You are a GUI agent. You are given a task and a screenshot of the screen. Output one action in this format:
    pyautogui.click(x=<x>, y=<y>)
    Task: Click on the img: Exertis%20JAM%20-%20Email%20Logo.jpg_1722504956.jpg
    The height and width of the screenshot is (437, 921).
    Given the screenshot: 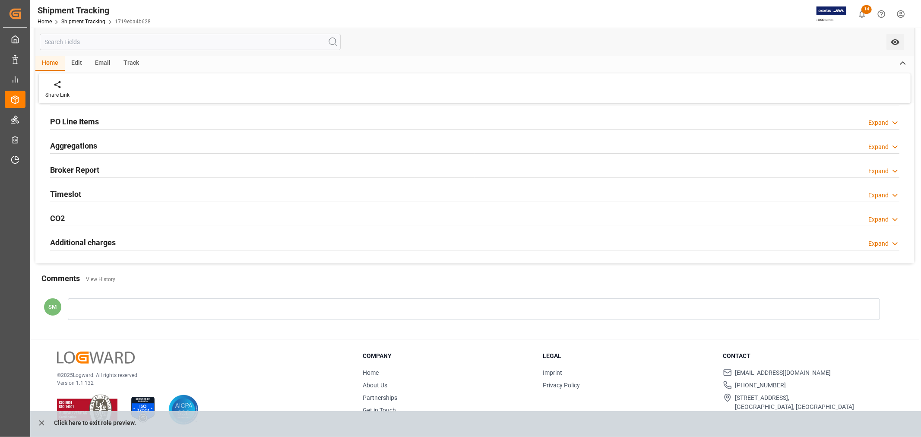 What is the action you would take?
    pyautogui.click(x=831, y=14)
    